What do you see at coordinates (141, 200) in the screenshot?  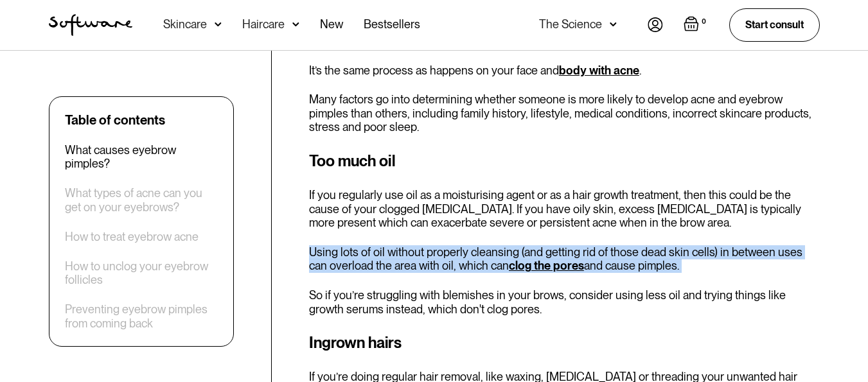 I see `a: What types of acne can you get on your eyebrows?` at bounding box center [141, 200].